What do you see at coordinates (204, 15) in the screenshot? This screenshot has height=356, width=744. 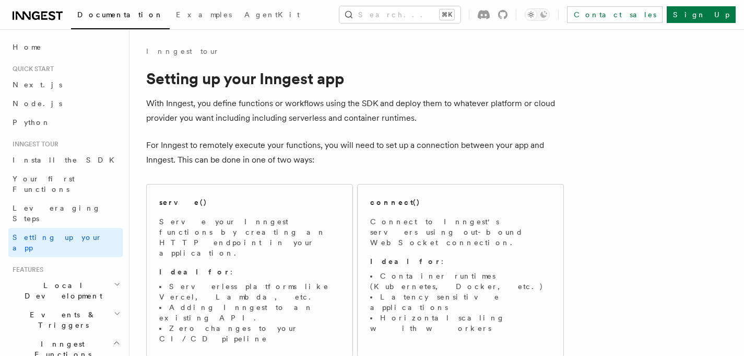 I see `span: Examples` at bounding box center [204, 15].